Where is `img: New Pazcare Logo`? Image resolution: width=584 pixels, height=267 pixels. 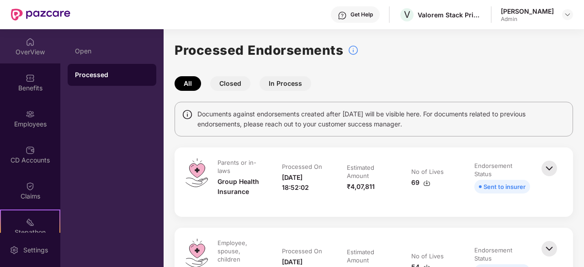
img: New Pazcare Logo is located at coordinates (41, 15).